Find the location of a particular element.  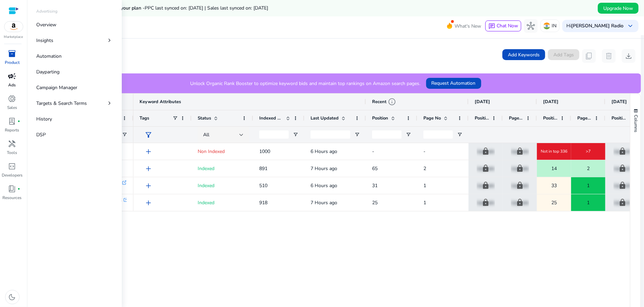

p: IN is located at coordinates (554, 26).